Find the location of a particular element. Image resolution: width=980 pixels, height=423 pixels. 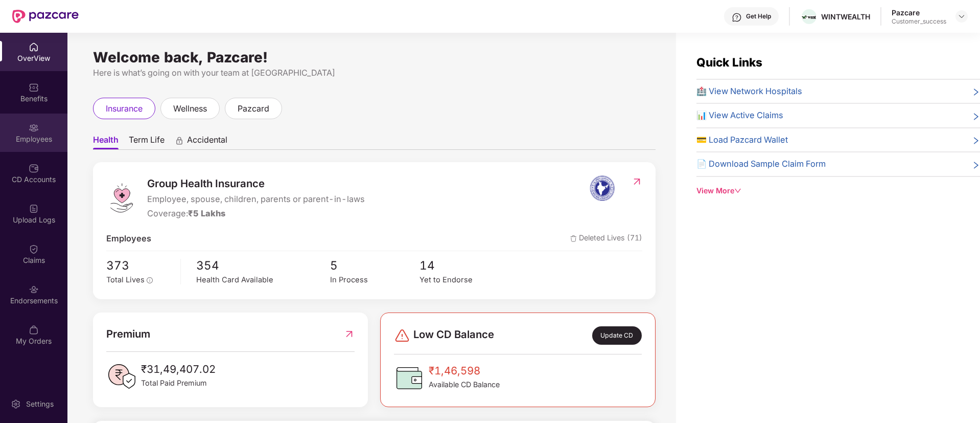

div: View More is located at coordinates (838, 190).